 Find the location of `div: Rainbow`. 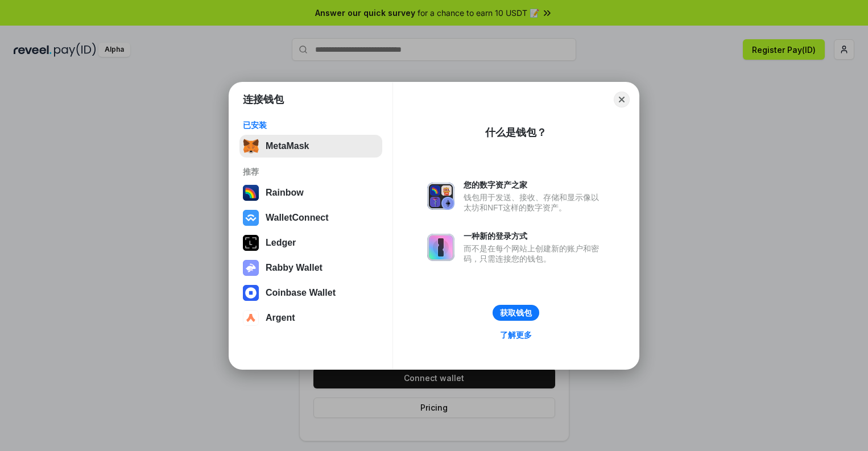

div: Rainbow is located at coordinates (284, 193).